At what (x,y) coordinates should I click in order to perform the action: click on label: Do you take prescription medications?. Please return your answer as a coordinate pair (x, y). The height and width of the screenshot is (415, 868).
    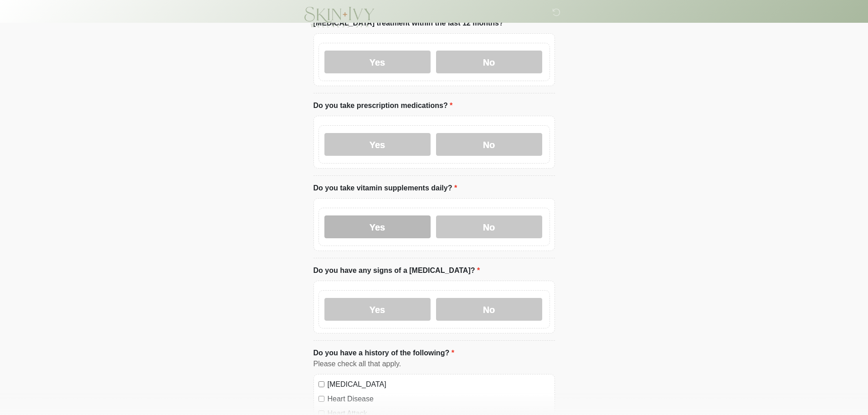
    Looking at the image, I should click on (384, 106).